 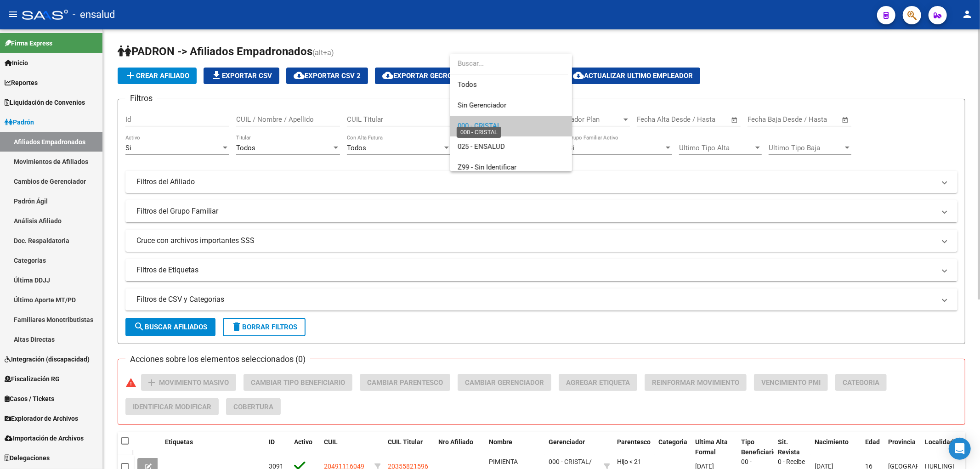 What do you see at coordinates (481, 146) in the screenshot?
I see `span: 025 - ENSALUD` at bounding box center [481, 146].